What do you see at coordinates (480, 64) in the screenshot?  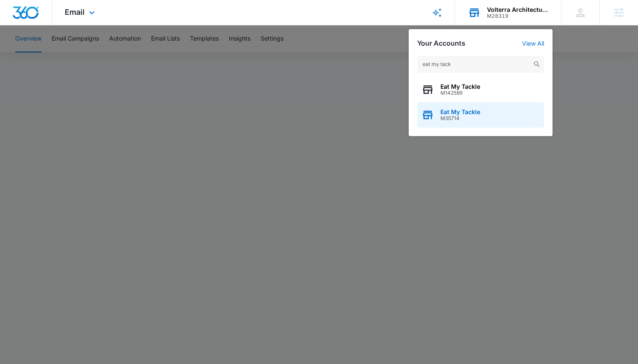 I see `input: Search Accounts` at bounding box center [480, 64].